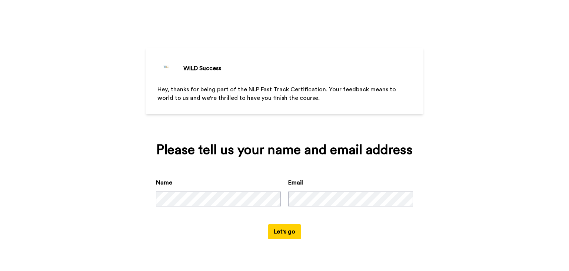 The image size is (569, 271). I want to click on label: Email, so click(296, 182).